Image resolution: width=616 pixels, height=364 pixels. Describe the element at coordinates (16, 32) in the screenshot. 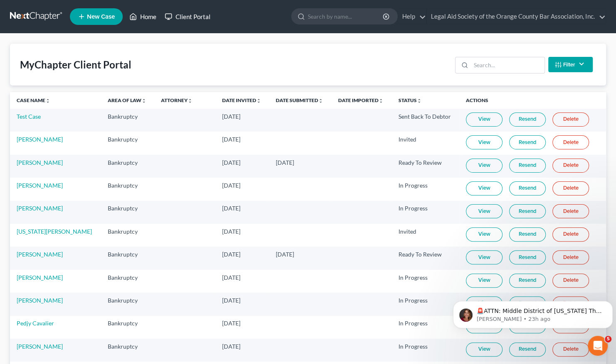

I see `img: Profile image for Katie` at that location.